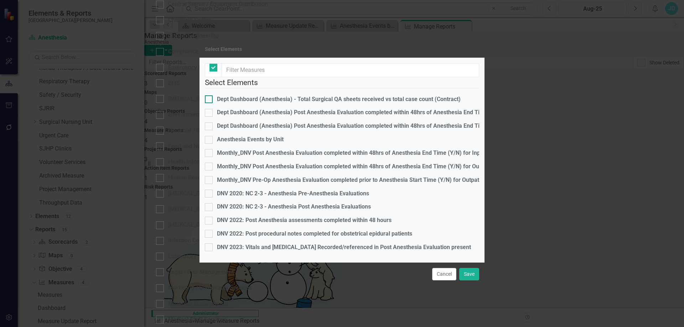 Image resolution: width=684 pixels, height=327 pixels. Describe the element at coordinates (250, 140) in the screenshot. I see `div: Anesthesia Events by Unit` at that location.